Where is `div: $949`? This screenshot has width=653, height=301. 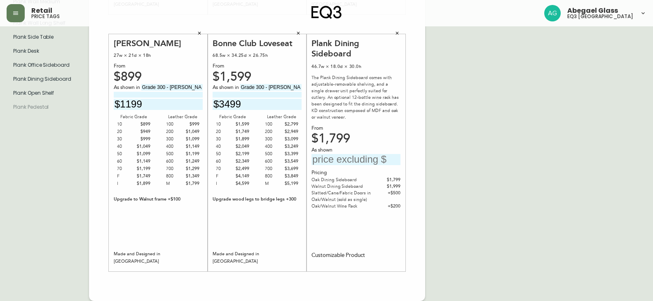
div: $949 is located at coordinates (142, 132).